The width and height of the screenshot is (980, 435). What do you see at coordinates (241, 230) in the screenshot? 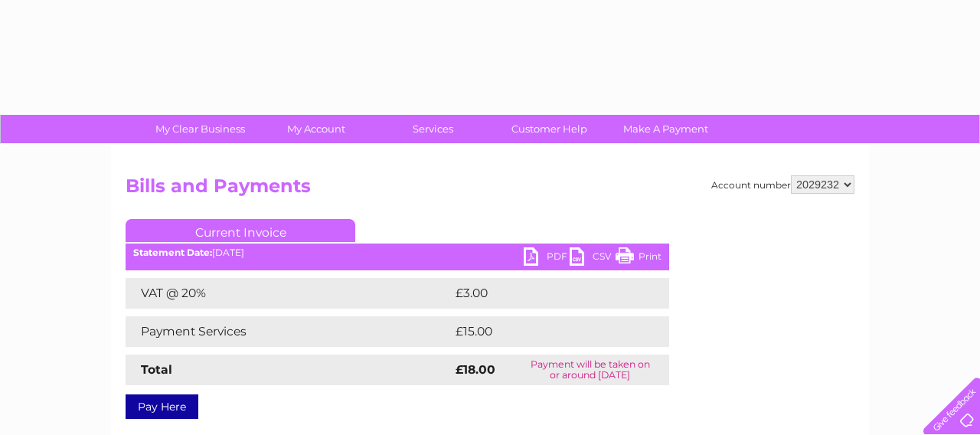
I see `a: Current Invoice` at bounding box center [241, 230].